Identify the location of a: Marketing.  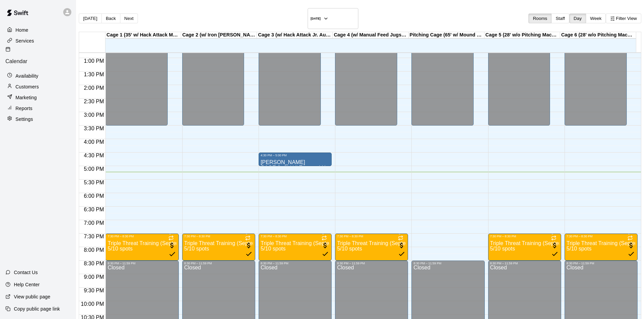
(38, 98).